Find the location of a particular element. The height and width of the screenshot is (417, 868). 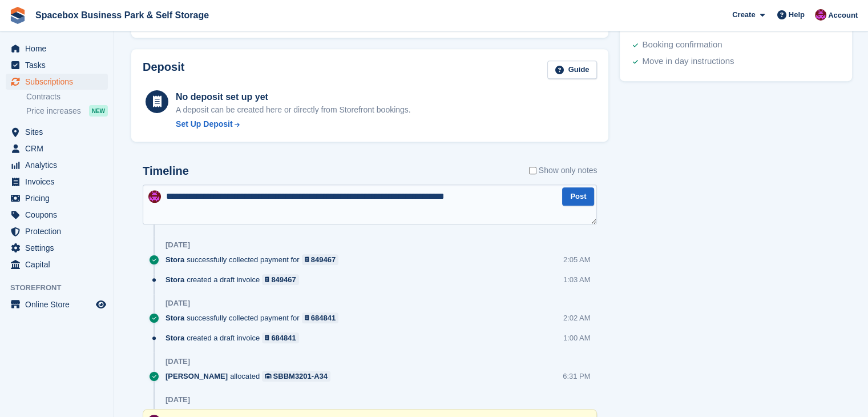

img: stora-icon-8386f47178a22dfd0bd8f6a31ec36ba5ce8667c1dd55bd0f319d3a0aa187defe.svg is located at coordinates (18, 16).